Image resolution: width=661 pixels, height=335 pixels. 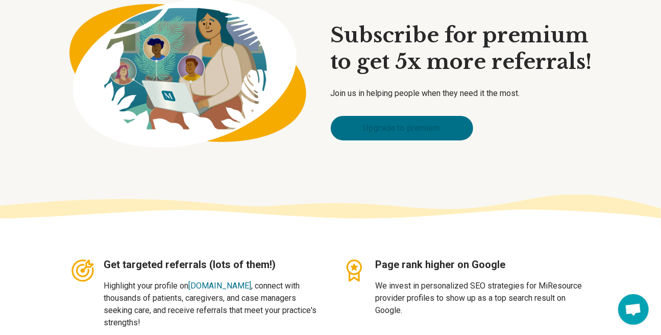 What do you see at coordinates (212, 264) in the screenshot?
I see `h3: Get targeted referrals (lots of them!)` at bounding box center [212, 264].